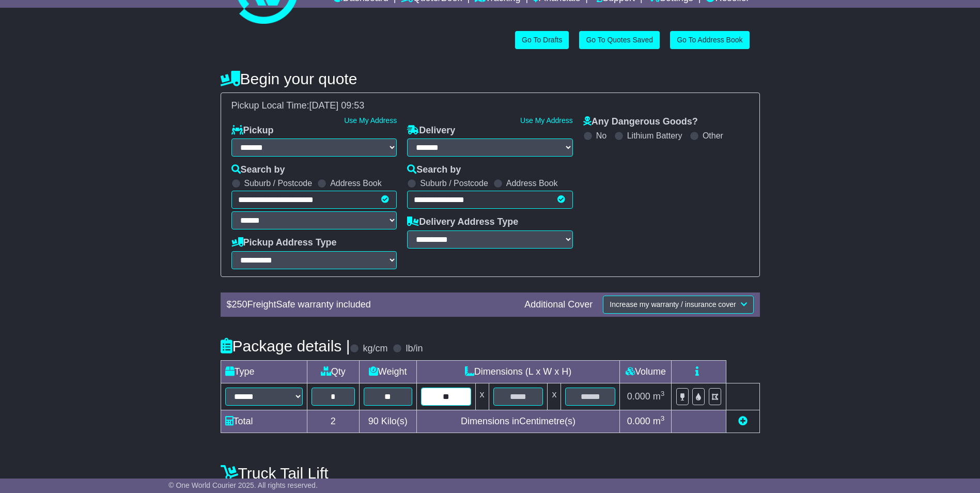  What do you see at coordinates (601, 136) in the screenshot?
I see `label: No` at bounding box center [601, 136].